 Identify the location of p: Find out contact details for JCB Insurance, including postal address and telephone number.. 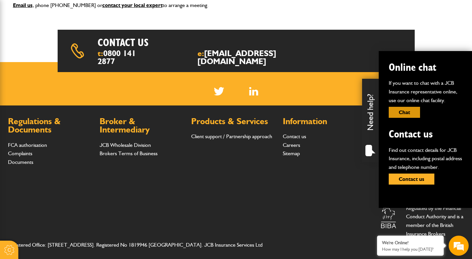
(425, 158).